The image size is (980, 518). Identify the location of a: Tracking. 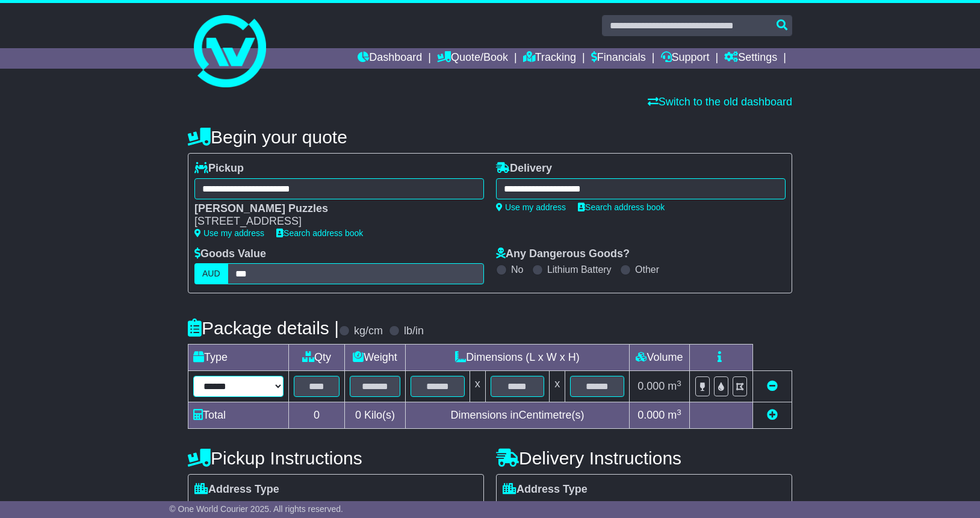
(550, 58).